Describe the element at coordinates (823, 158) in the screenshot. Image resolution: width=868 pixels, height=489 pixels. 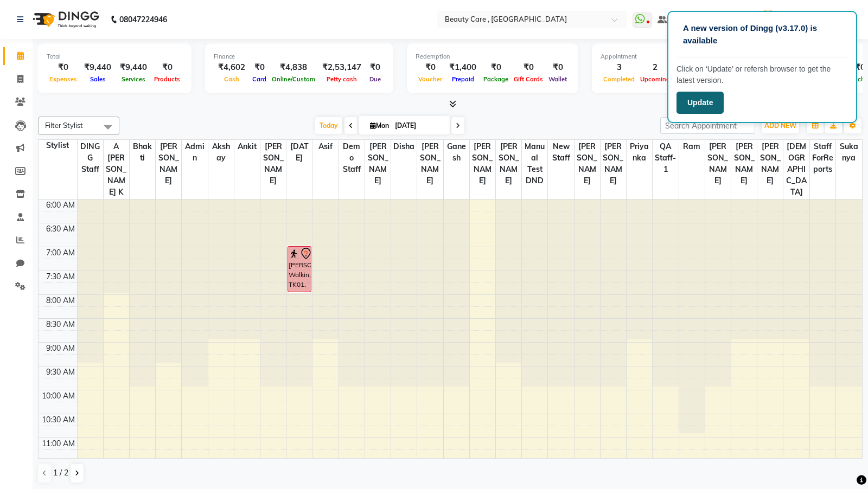
I see `span: StaffForReports` at that location.